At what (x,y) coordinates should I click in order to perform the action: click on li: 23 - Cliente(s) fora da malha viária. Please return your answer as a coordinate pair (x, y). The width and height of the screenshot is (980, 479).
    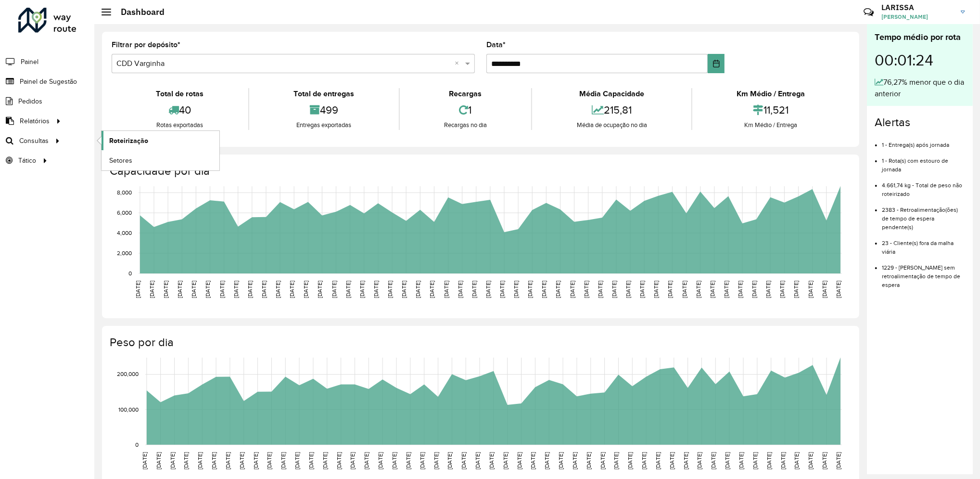
    Looking at the image, I should click on (923, 243).